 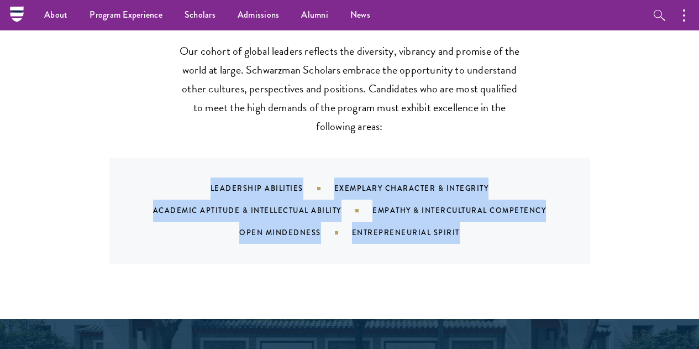 What do you see at coordinates (350, 88) in the screenshot?
I see `p: Our cohort of global leaders reflects the diversity, vibrancy and promise of the world at large. ...` at bounding box center [350, 88].